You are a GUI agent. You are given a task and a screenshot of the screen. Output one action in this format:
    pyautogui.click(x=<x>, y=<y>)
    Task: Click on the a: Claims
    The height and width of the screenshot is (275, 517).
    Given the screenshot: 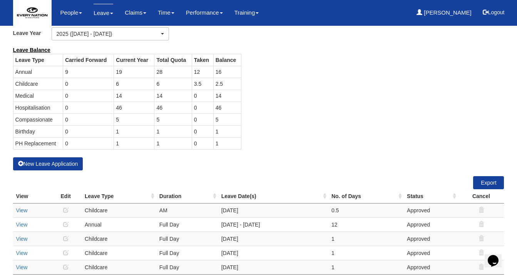 What is the action you would take?
    pyautogui.click(x=136, y=13)
    